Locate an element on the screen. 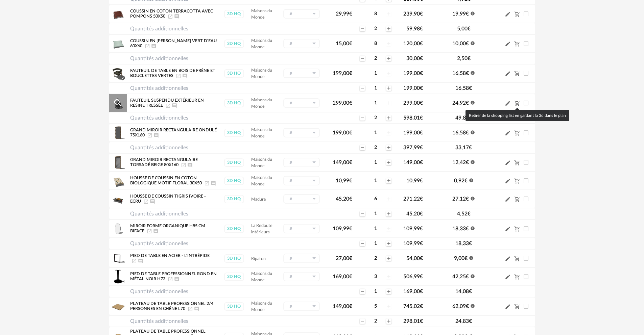 Image resolution: width=644 pixels, height=335 pixels. span: Pied de table professionnel rond en métal noir H73 is located at coordinates (173, 276).